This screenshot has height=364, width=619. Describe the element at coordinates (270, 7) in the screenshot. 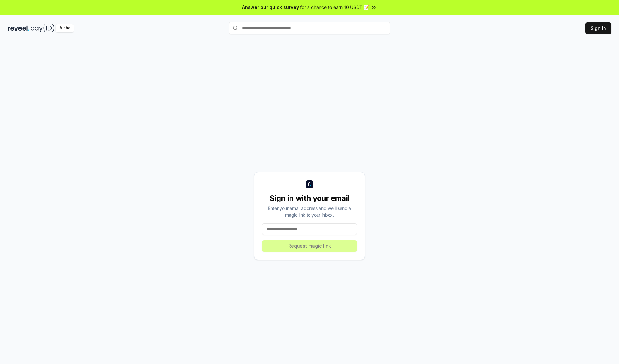

I see `span: Answer our quick survey` at that location.